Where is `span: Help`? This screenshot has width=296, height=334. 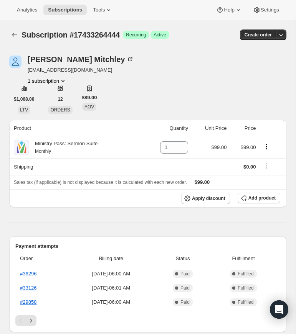 span: Help is located at coordinates (228, 10).